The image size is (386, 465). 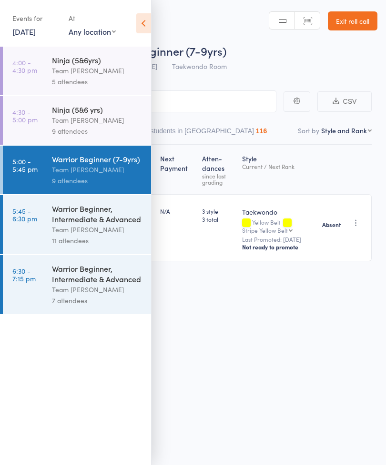 I want to click on div: Not ready to promote, so click(x=278, y=247).